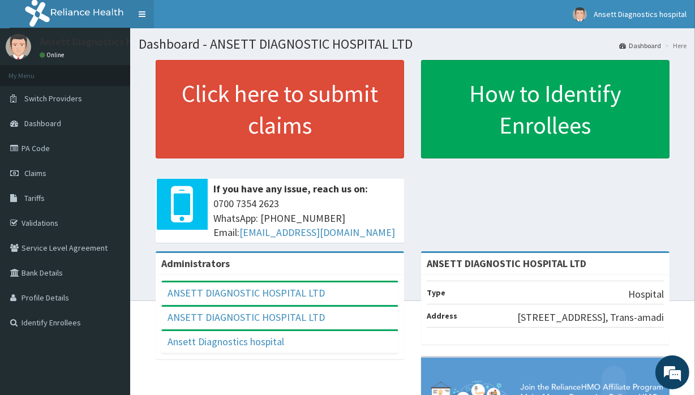  Describe the element at coordinates (35, 198) in the screenshot. I see `span: Tariffs` at that location.